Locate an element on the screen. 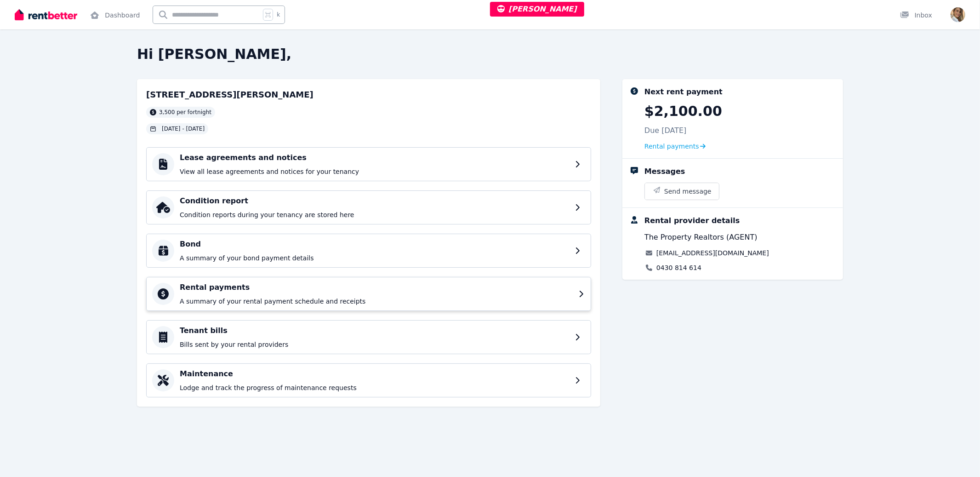 This screenshot has width=980, height=477. p: View all lease agreements and notices for your tenancy is located at coordinates (375, 172).